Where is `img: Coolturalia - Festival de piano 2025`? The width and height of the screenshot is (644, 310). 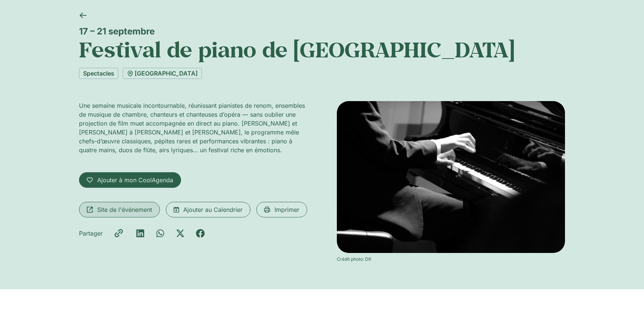
img: Coolturalia - Festival de piano 2025 is located at coordinates (451, 177).